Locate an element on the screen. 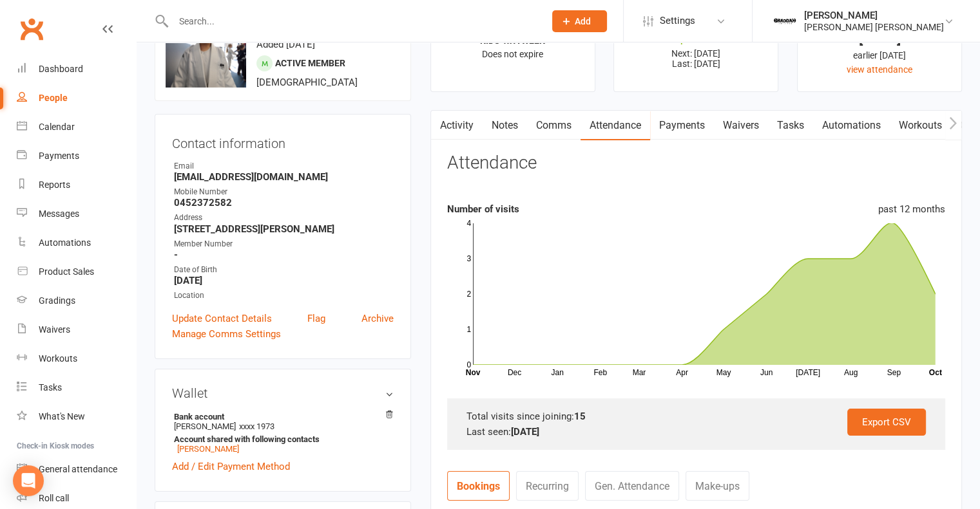  input: Search... is located at coordinates (353, 21).